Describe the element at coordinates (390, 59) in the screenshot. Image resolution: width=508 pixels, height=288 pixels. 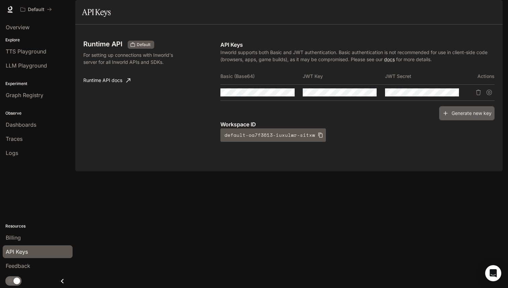
I see `a: docs` at that location.